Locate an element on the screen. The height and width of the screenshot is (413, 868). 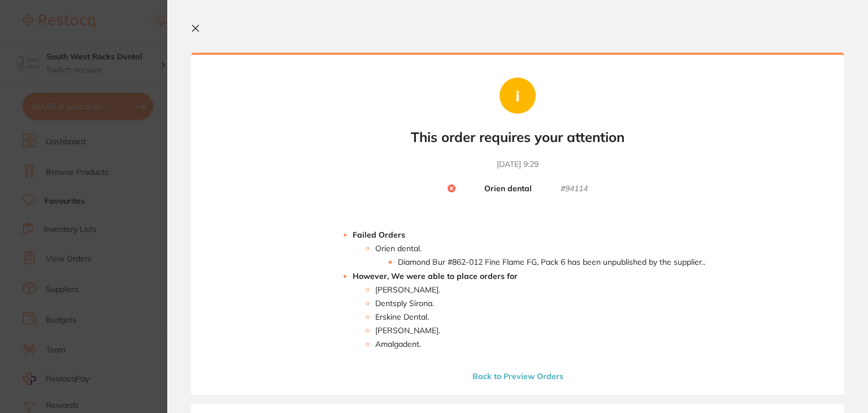
li: Dentsply Sirona . is located at coordinates (540, 303).